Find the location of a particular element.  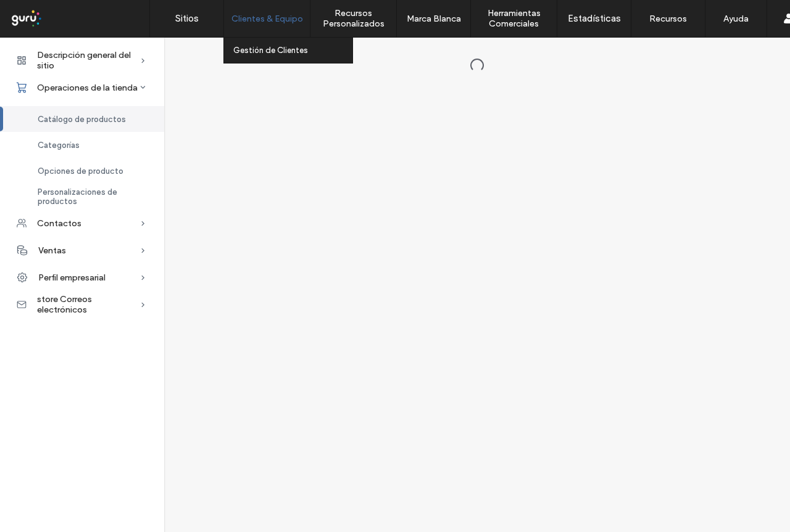

span: Categorías is located at coordinates (58, 145).